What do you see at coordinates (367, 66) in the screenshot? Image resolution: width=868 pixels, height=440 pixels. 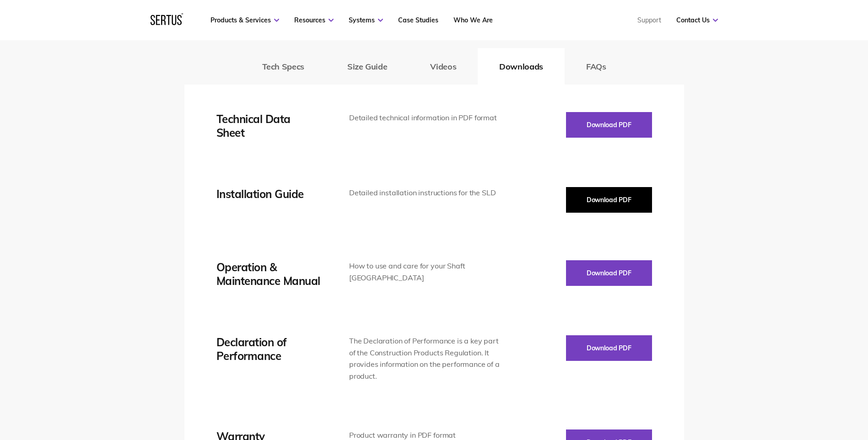 I see `button: Size Guide` at bounding box center [367, 66].